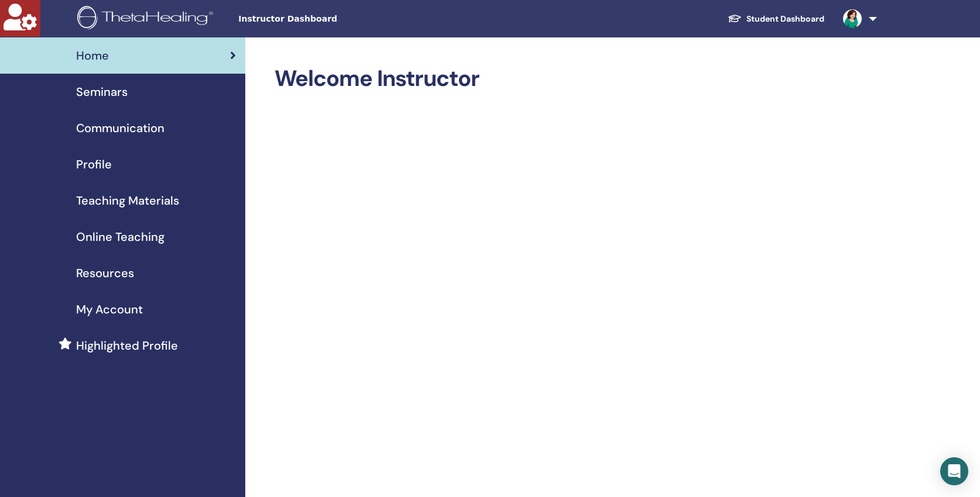 The image size is (980, 497). I want to click on span: Resources, so click(105, 274).